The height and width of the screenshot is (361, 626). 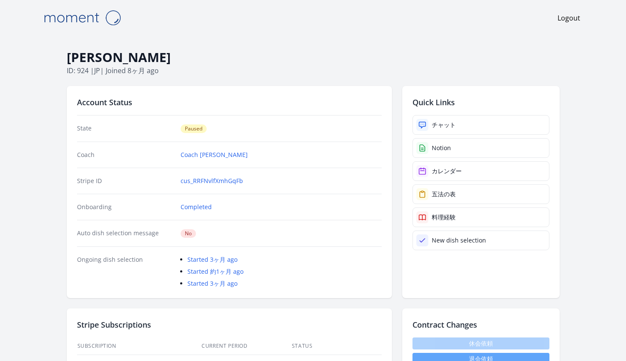 What do you see at coordinates (125, 181) in the screenshot?
I see `dt: Stripe ID` at bounding box center [125, 181].